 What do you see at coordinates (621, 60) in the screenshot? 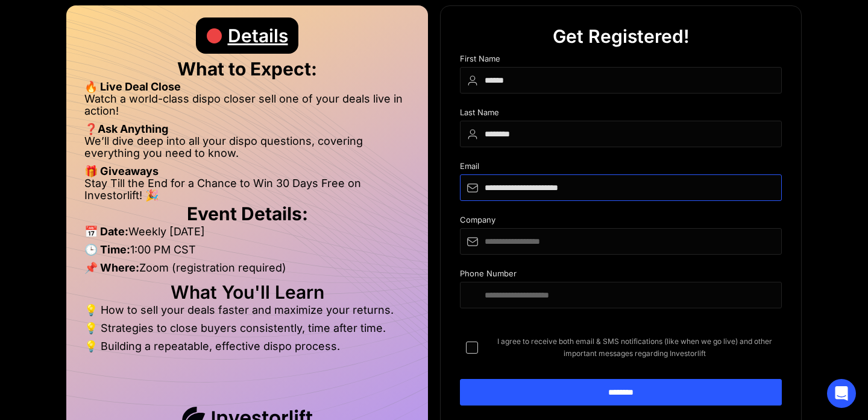
I see `div: First Name` at bounding box center [621, 60].